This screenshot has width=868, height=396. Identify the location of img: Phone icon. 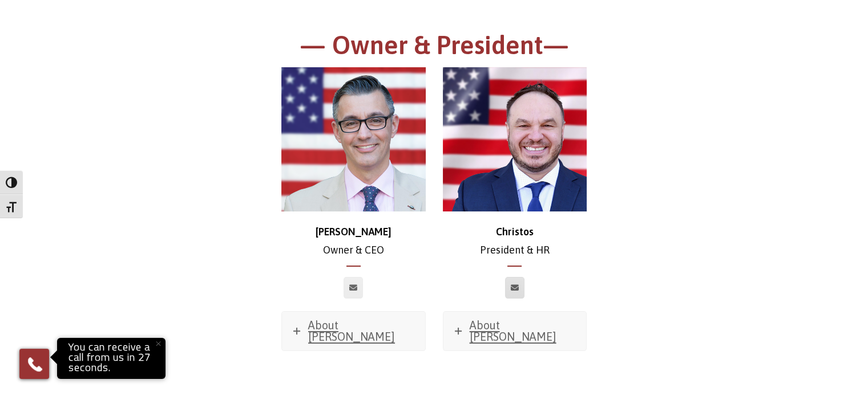
(35, 364).